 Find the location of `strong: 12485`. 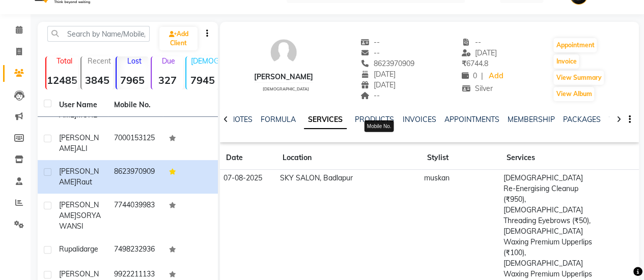

strong: 12485 is located at coordinates (62, 80).